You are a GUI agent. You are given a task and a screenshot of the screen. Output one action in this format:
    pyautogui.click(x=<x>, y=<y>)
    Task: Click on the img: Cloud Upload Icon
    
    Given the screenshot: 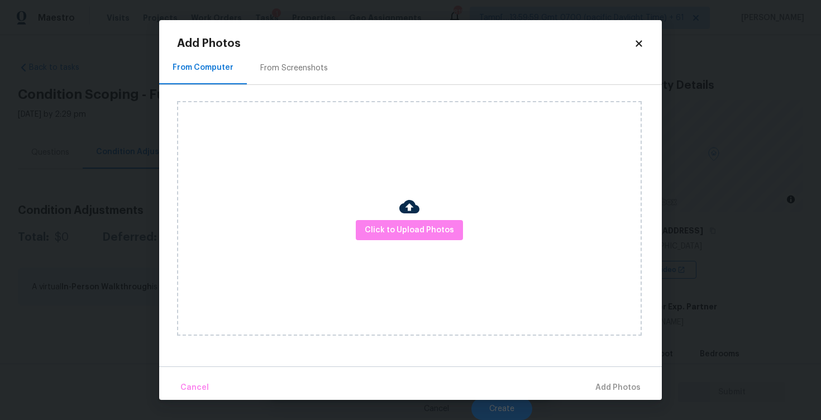 What is the action you would take?
    pyautogui.click(x=409, y=207)
    